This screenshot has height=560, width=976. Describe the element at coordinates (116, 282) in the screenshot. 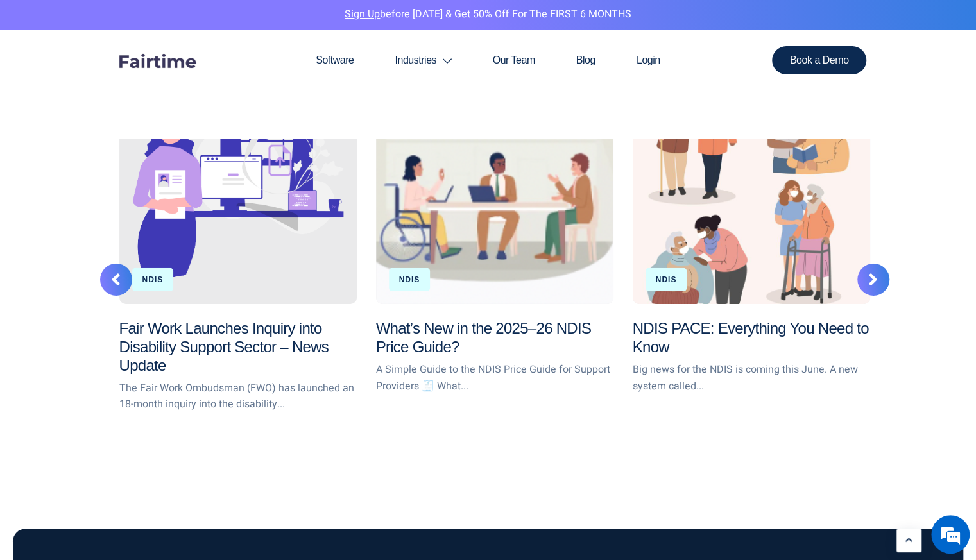

I see `div: We'll Send Them to You` at that location.